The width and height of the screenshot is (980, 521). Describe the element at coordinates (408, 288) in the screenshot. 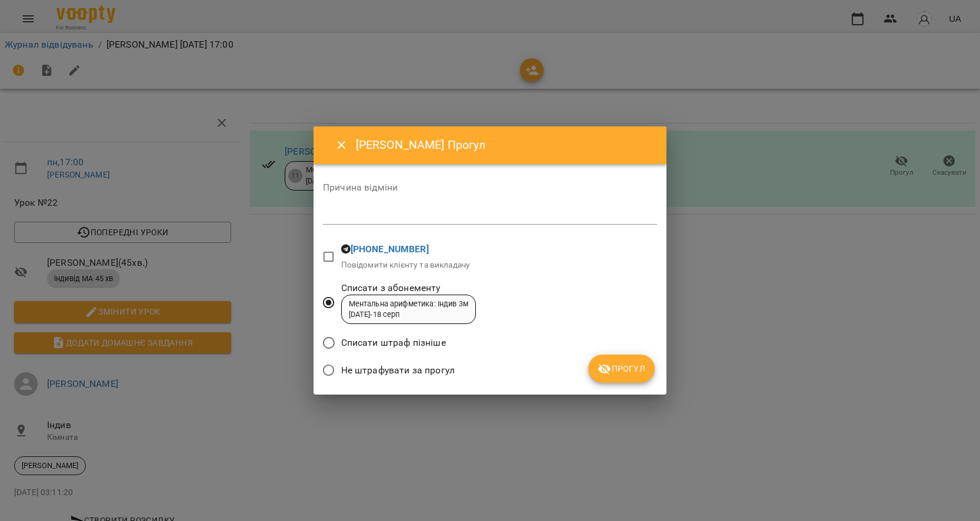

I see `span: Списати з абонементу` at that location.